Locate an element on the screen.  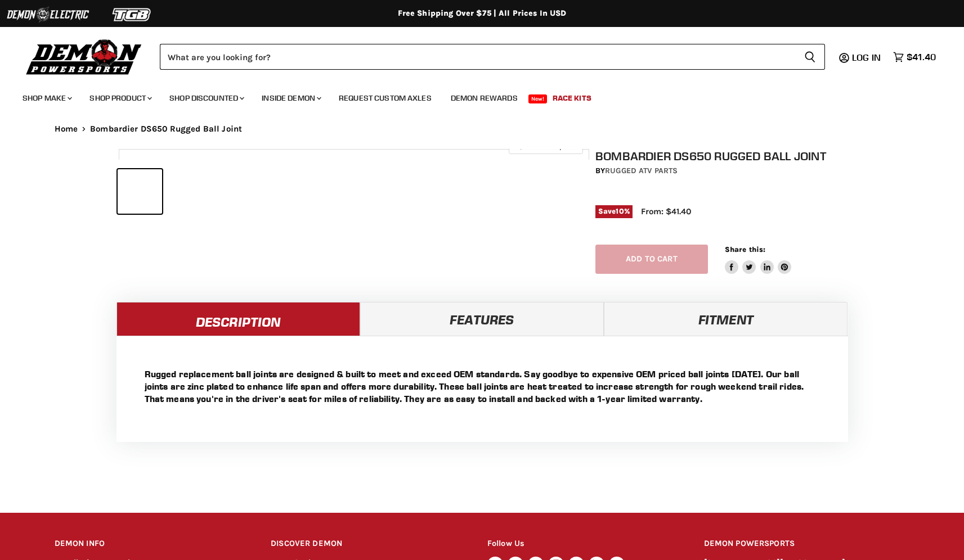
a: Inside Demon is located at coordinates (291, 98).